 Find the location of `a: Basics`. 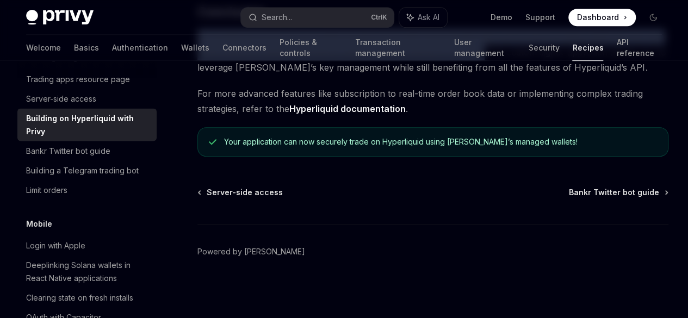

a: Basics is located at coordinates (86, 48).